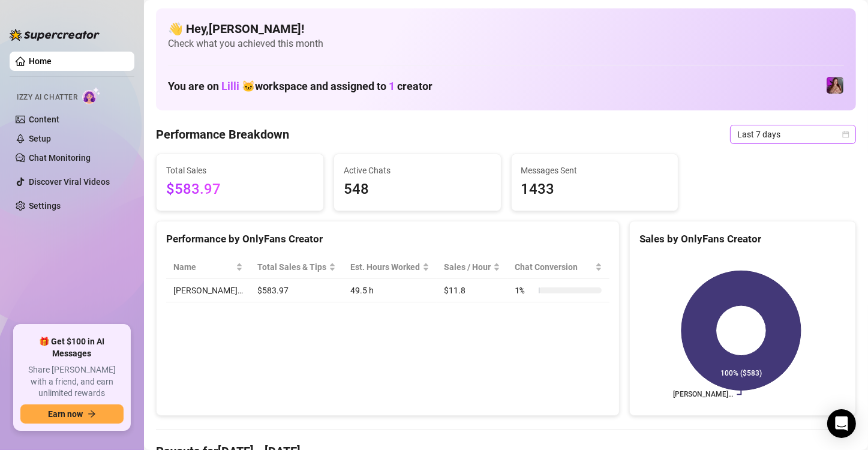 This screenshot has width=868, height=450. What do you see at coordinates (553, 267) in the screenshot?
I see `span: Chat Conversion` at bounding box center [553, 267].